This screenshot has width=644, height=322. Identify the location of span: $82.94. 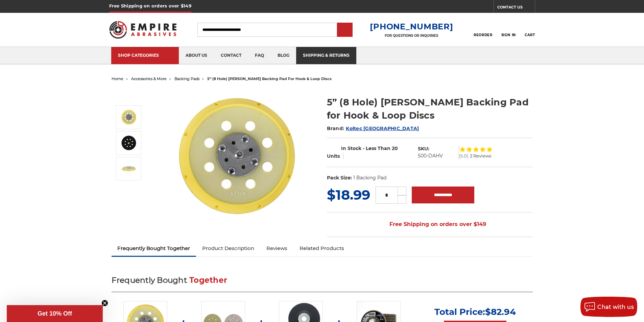
(500, 312).